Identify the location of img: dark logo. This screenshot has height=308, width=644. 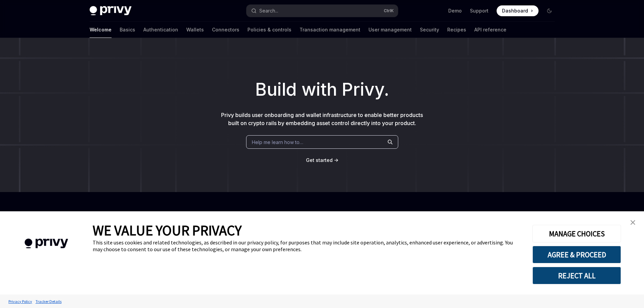
(110, 11).